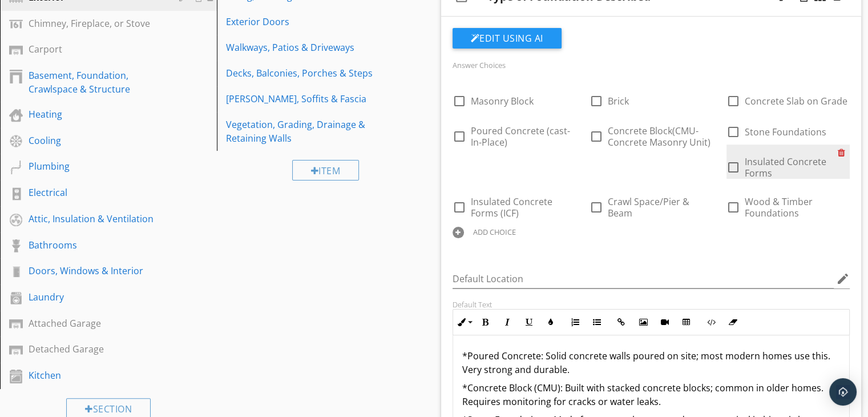 The width and height of the screenshot is (868, 417). I want to click on button: Inline Style, so click(464, 322).